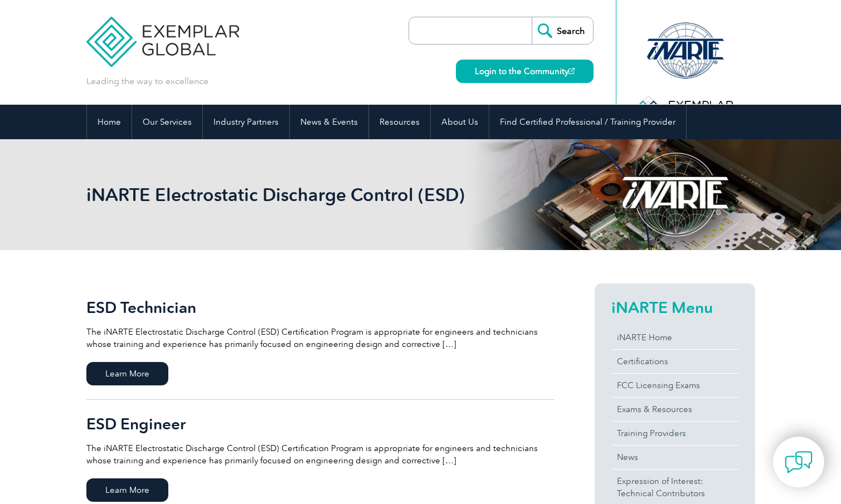 The width and height of the screenshot is (841, 504). What do you see at coordinates (329, 122) in the screenshot?
I see `a: News & Events` at bounding box center [329, 122].